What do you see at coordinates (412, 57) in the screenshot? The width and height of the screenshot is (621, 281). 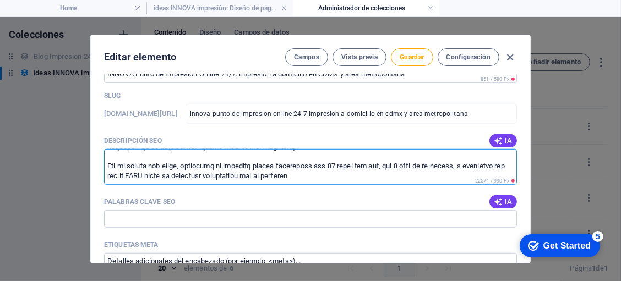 I see `button: Guardar` at bounding box center [412, 57].